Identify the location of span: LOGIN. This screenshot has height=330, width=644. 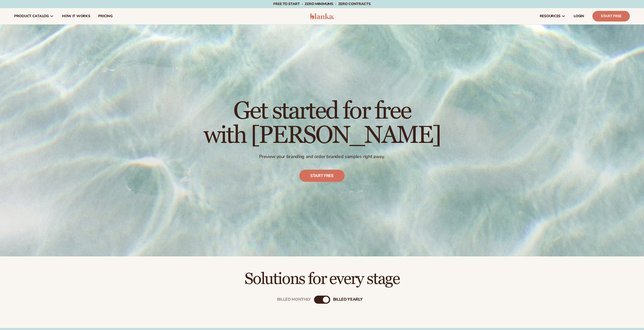
(578, 17).